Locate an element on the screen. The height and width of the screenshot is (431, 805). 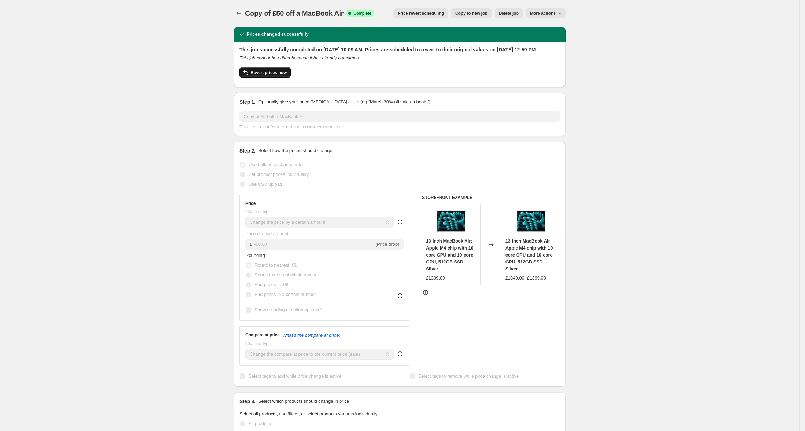
h3: Compare at price is located at coordinates (262, 335).